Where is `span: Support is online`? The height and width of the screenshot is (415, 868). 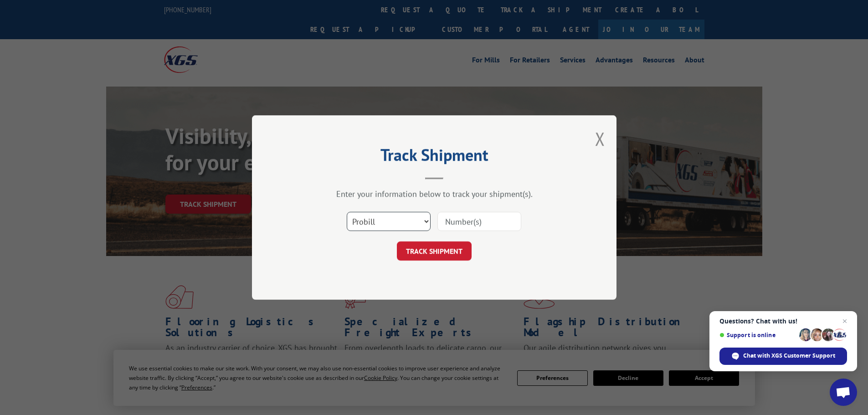
span: Support is online is located at coordinates (758, 335).